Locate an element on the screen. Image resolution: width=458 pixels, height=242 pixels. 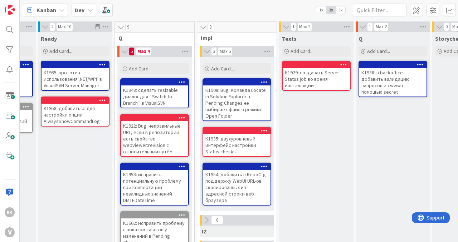
div: EK is located at coordinates (10, 213).